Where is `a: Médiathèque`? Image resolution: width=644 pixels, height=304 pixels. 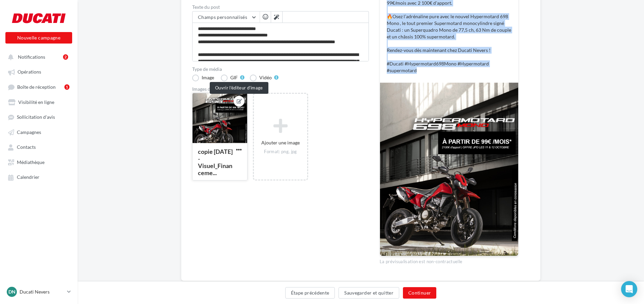
a: Médiathèque is located at coordinates (39, 162).